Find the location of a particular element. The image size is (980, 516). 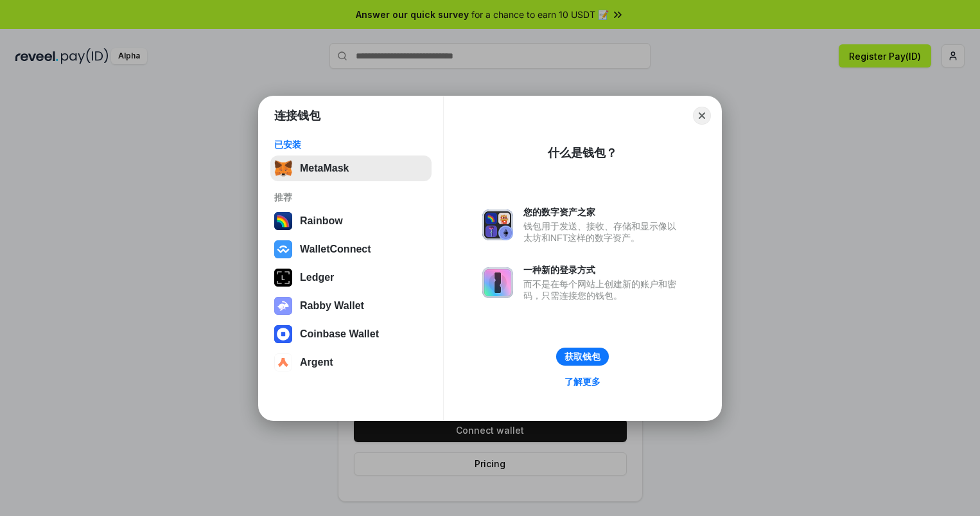

div: WalletConnect is located at coordinates (335, 249).